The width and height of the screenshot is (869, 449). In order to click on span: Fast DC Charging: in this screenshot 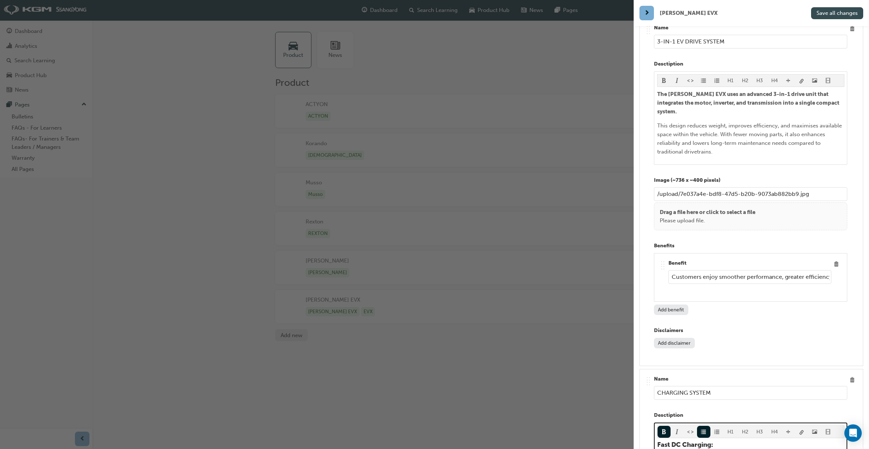, I will do `click(685, 444)`.